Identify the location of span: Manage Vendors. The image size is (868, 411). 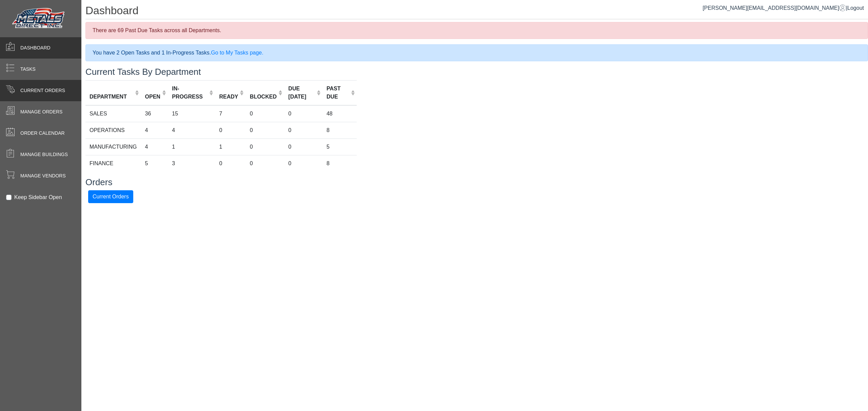
(43, 176).